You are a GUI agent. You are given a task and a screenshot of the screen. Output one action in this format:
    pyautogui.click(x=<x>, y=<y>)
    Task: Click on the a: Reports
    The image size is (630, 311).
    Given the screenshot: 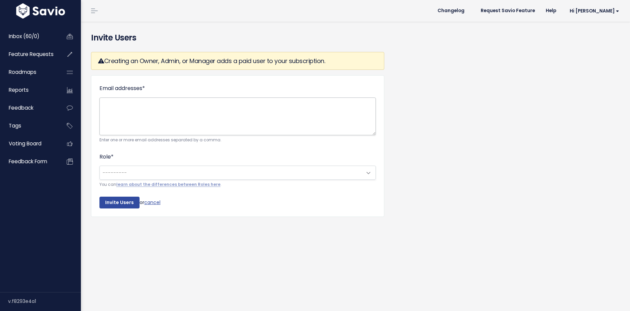 What is the action you would take?
    pyautogui.click(x=29, y=90)
    